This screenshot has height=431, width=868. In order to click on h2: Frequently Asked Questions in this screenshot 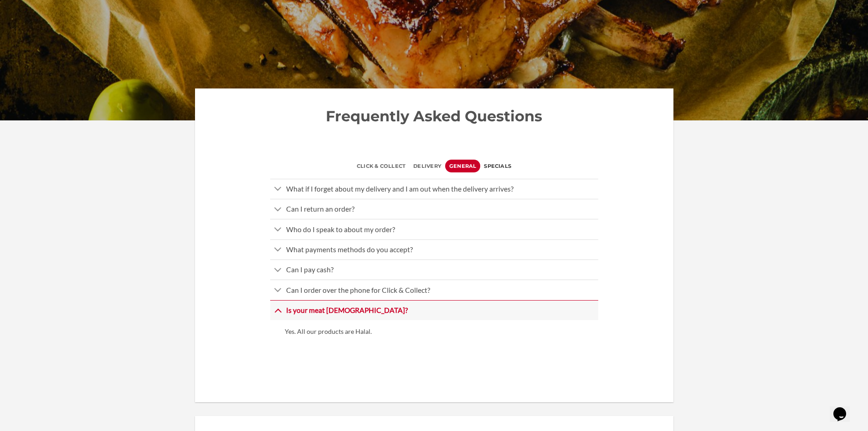, I will do `click(434, 116)`.